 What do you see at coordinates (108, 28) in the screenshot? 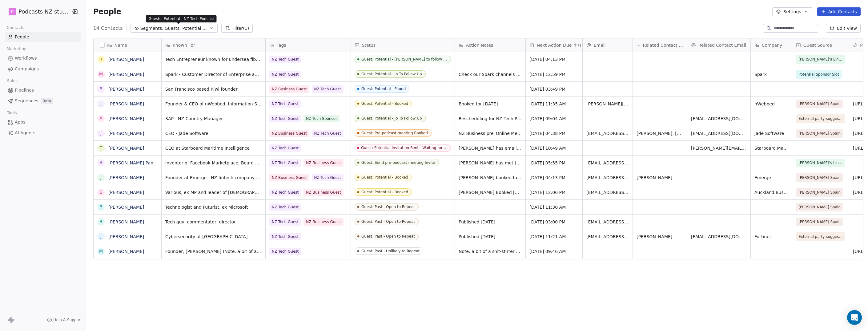
I see `span: 14 Contacts` at bounding box center [108, 28].